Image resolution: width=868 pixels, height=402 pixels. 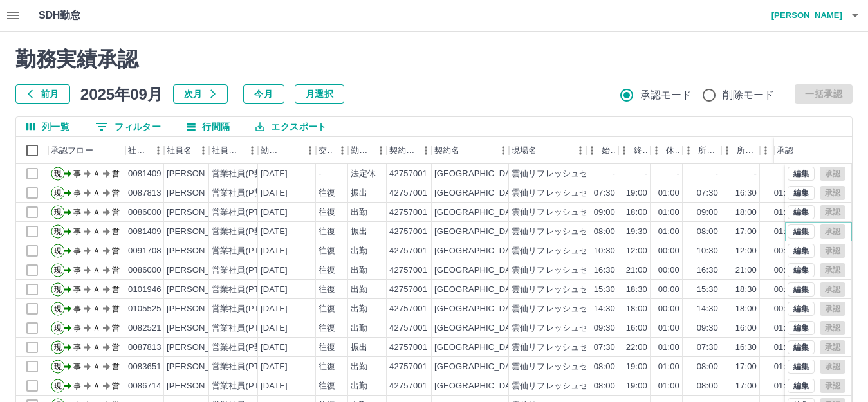 What do you see at coordinates (609, 150) in the screenshot?
I see `div: 始業` at bounding box center [609, 150].